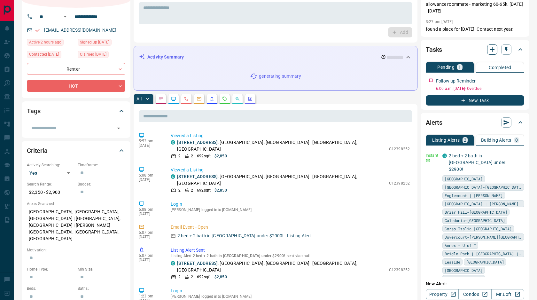  I want to click on div: Yes, so click(51, 173).